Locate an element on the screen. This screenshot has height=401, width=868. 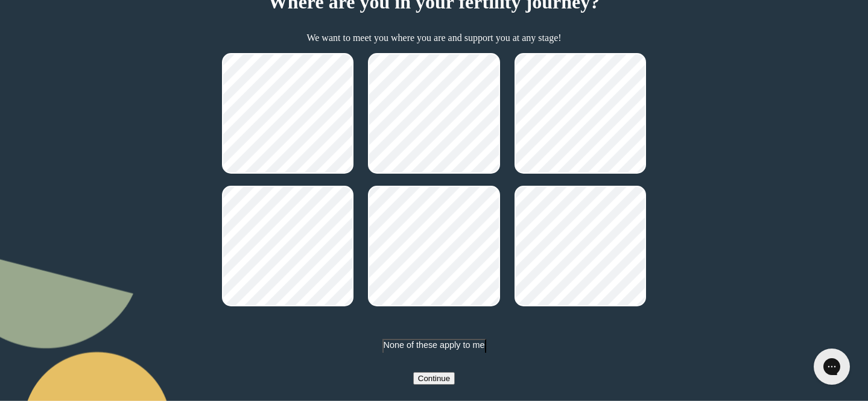
p: We want to meet you where you are and support you at any stage! is located at coordinates (434, 38).